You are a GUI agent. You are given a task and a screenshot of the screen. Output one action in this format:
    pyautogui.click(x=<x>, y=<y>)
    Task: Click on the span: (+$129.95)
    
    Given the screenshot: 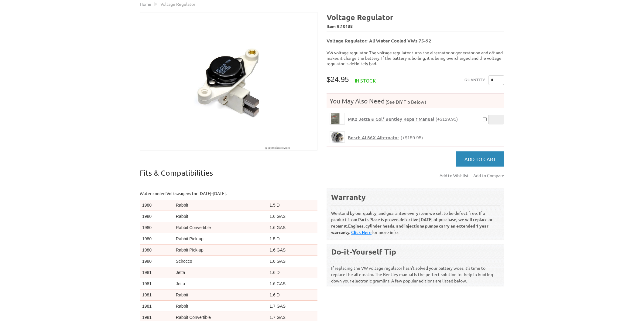 What is the action you would take?
    pyautogui.click(x=446, y=119)
    